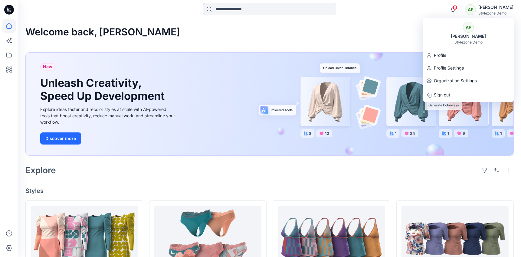 Image resolution: width=521 pixels, height=257 pixels. Describe the element at coordinates (449, 68) in the screenshot. I see `p: Profile Settings` at that location.